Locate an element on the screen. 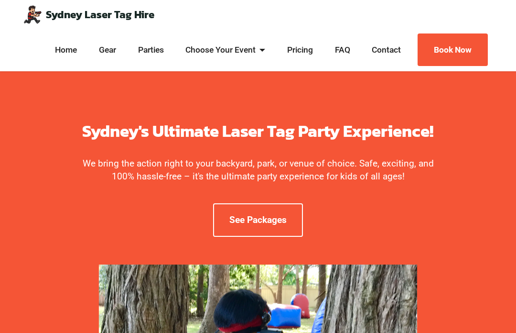 The width and height of the screenshot is (516, 333). a: Pricing is located at coordinates (300, 50).